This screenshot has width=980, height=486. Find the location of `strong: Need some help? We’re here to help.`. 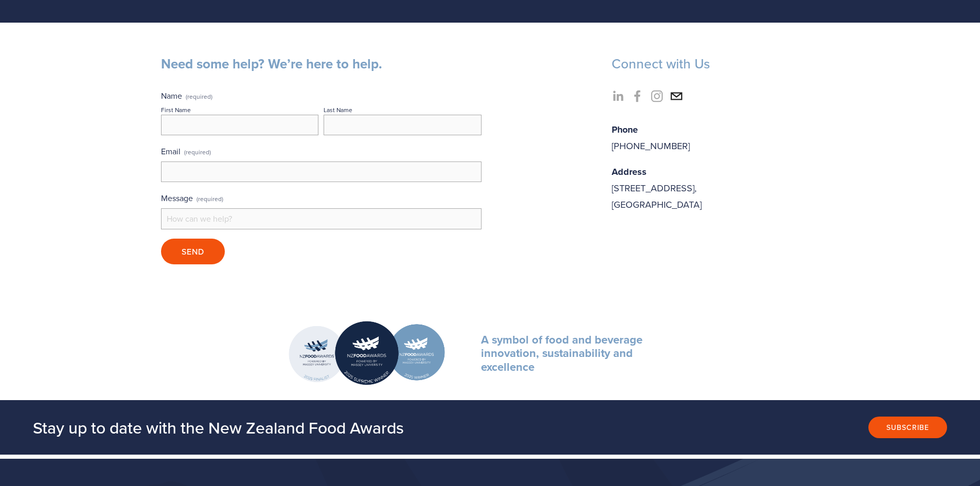

strong: Need some help? We’re here to help. is located at coordinates (272, 64).